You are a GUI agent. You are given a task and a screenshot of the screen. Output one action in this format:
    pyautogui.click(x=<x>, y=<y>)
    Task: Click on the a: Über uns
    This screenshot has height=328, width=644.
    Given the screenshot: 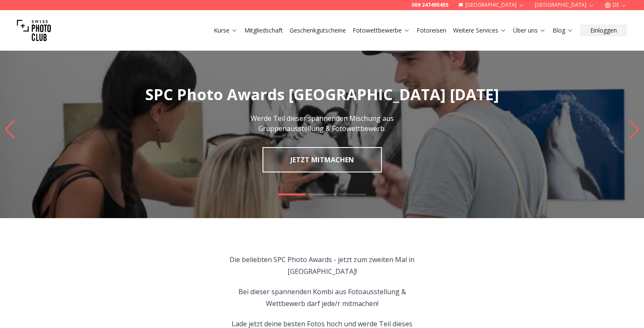 What is the action you would take?
    pyautogui.click(x=529, y=31)
    